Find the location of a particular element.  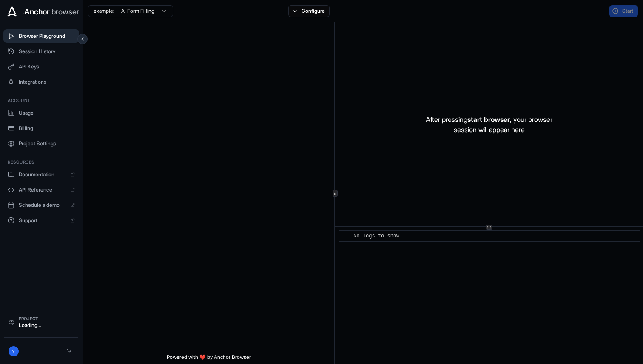

span: .Anchor is located at coordinates (36, 12).